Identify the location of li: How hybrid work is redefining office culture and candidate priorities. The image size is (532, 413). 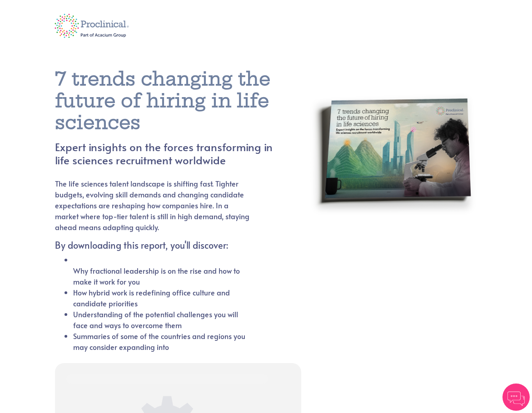
(163, 298).